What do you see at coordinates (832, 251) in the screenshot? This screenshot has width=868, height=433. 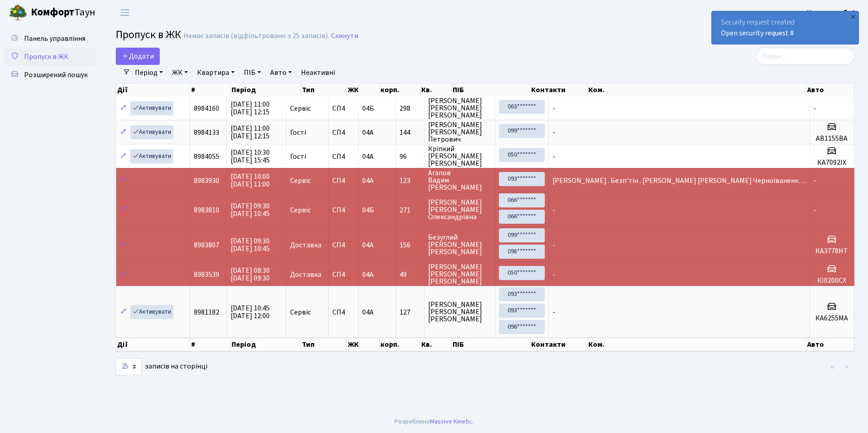 I see `h5: КА3778НТ` at bounding box center [832, 251].